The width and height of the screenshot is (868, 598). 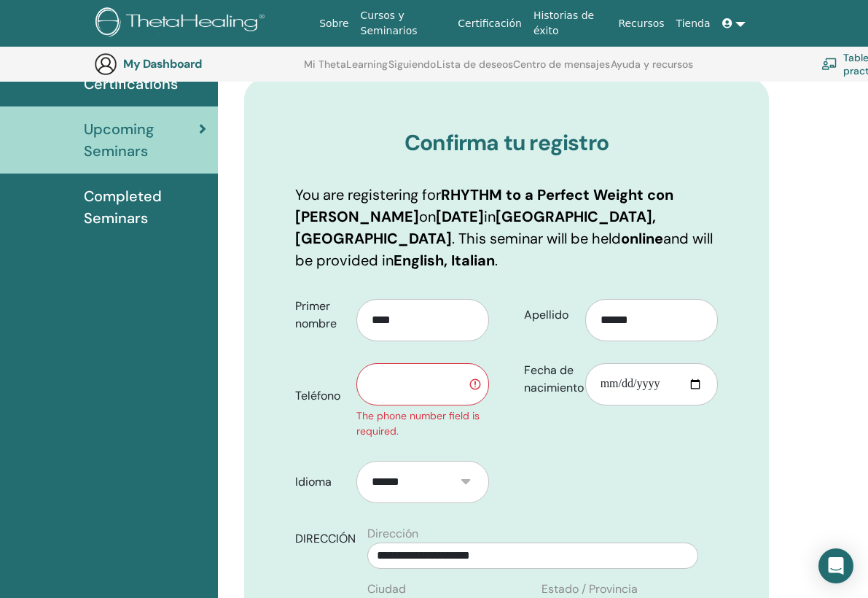 What do you see at coordinates (693, 23) in the screenshot?
I see `a: Tienda` at bounding box center [693, 23].